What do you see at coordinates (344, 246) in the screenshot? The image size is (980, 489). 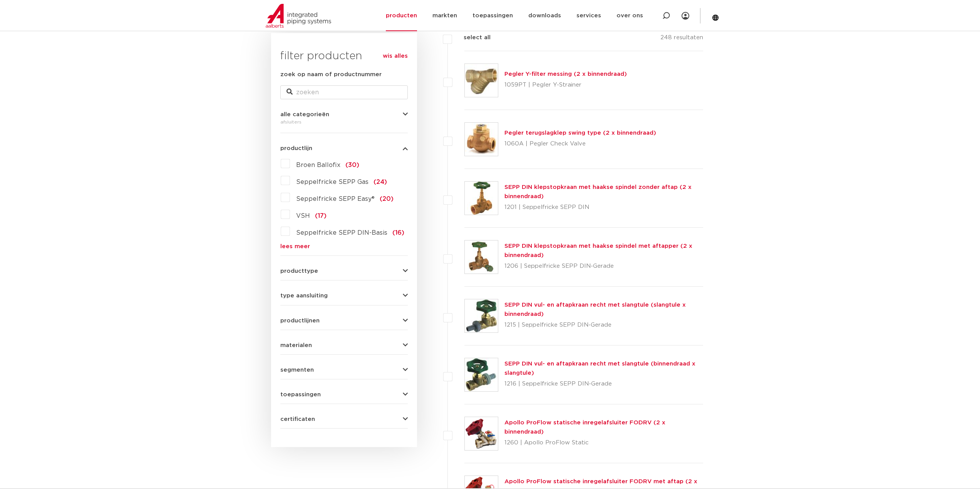 I see `a: lees meer` at bounding box center [344, 246].